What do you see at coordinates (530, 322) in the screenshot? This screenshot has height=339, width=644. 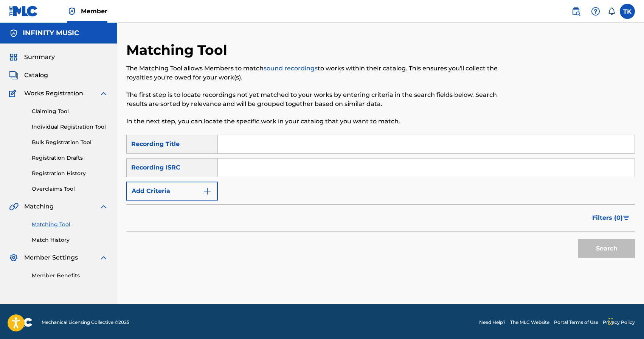 I see `a: The MLC Website` at bounding box center [530, 322].